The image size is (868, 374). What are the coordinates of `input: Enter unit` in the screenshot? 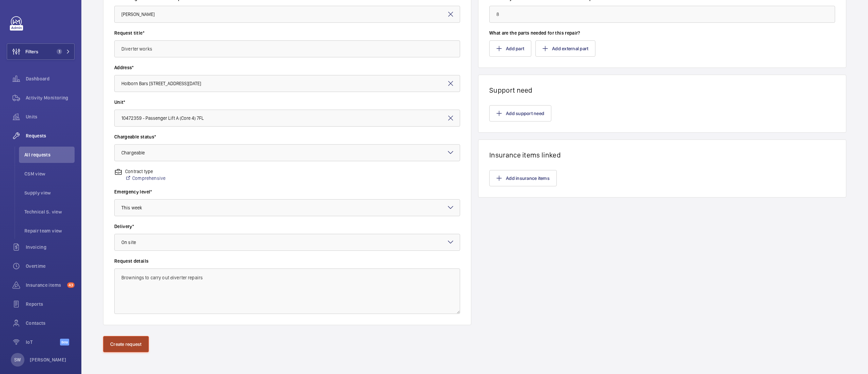 It's located at (287, 118).